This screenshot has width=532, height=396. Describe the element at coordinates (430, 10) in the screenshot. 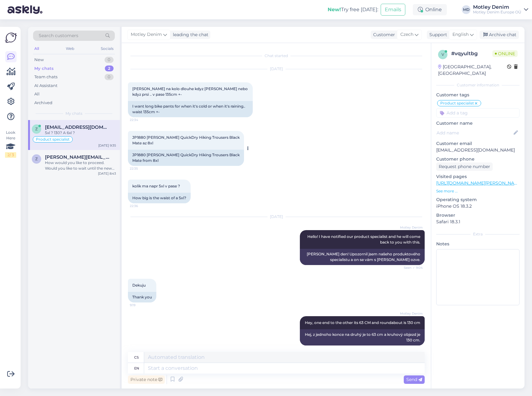

I see `div: Online` at that location.